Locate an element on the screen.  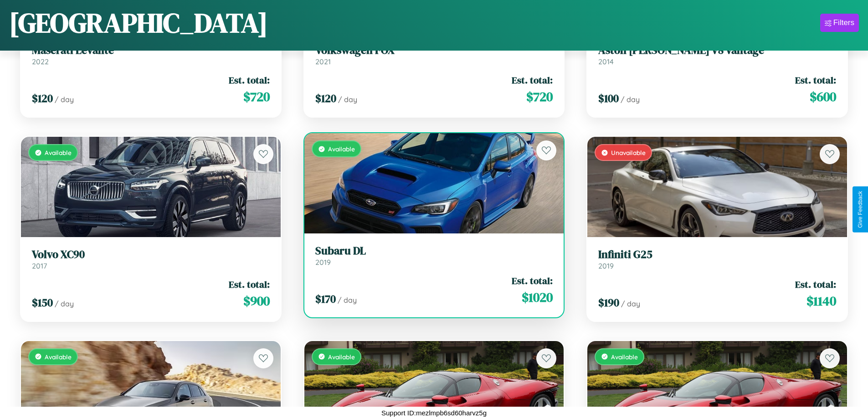
h3: Volvo XC90 is located at coordinates (151, 254).